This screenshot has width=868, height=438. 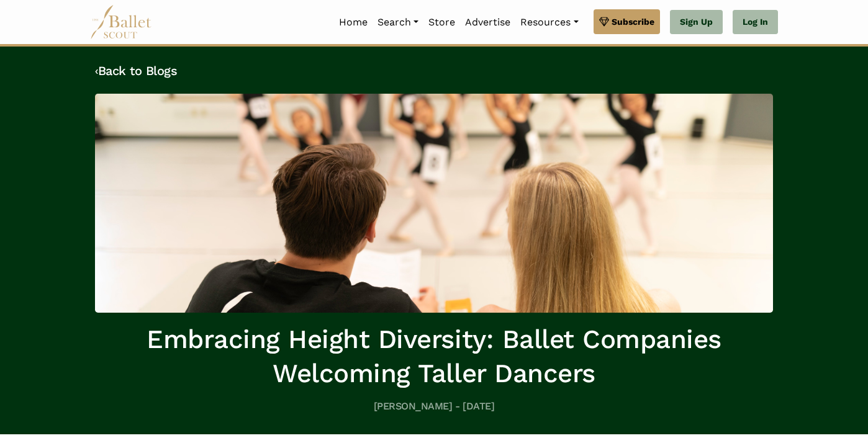 I want to click on a: Store, so click(x=441, y=22).